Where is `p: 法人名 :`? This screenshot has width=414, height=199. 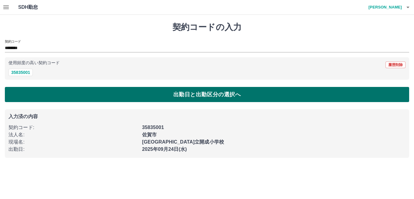 p: 法人名 : is located at coordinates (73, 135).